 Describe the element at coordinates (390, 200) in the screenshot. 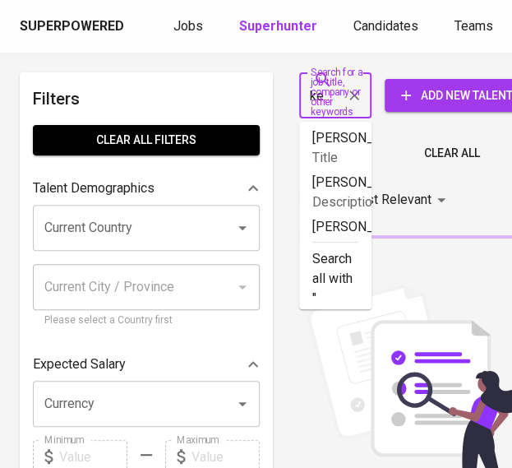

I see `p: Most Relevant` at that location.